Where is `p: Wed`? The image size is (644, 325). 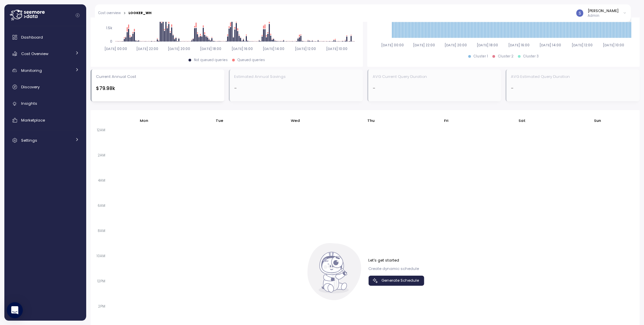
p: Wed is located at coordinates (295, 121).